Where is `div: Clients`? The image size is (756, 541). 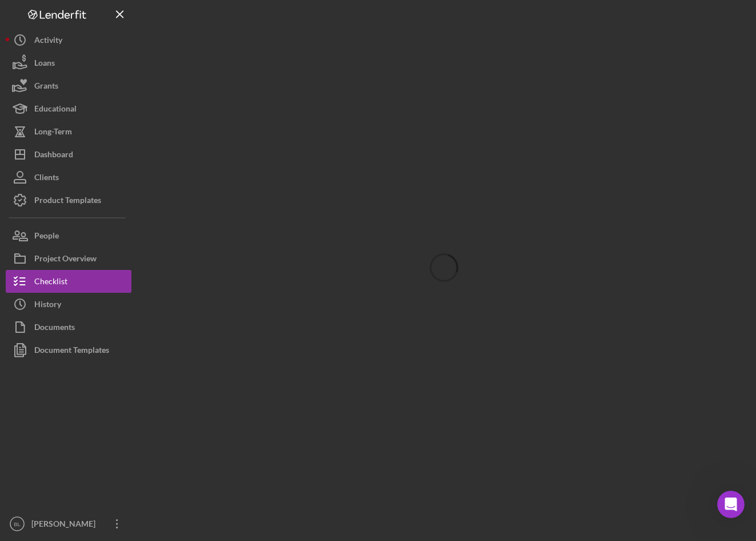
div: Clients is located at coordinates (46, 178).